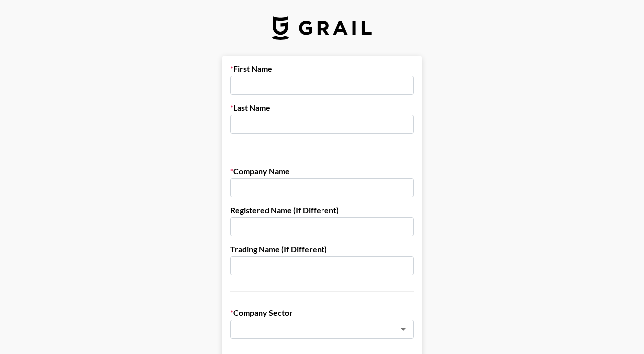 The image size is (644, 354). Describe the element at coordinates (404, 329) in the screenshot. I see `button: Open` at that location.